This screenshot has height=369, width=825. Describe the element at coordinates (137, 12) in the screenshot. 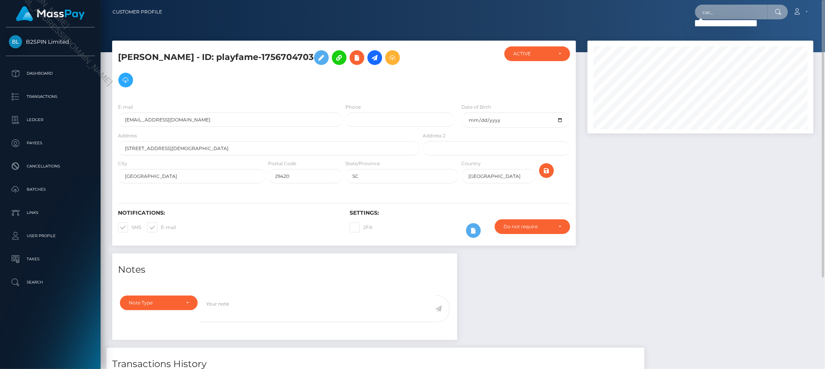

I see `a: Customer Profile` at that location.